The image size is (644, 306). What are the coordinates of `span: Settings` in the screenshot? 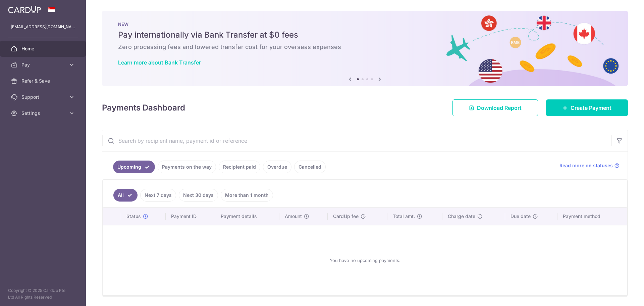 It's located at (44, 113).